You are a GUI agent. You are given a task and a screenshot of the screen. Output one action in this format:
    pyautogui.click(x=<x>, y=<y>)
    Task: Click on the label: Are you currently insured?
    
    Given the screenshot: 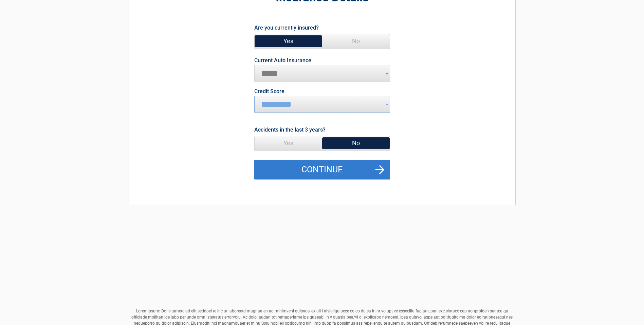 What is the action you would take?
    pyautogui.click(x=287, y=27)
    